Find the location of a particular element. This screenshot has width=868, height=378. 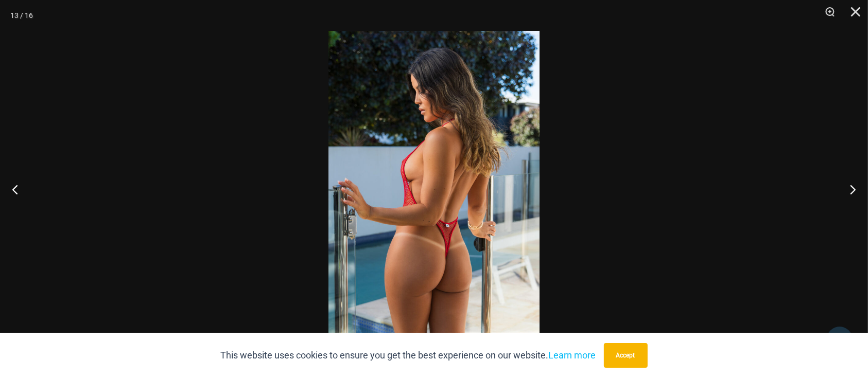

a: Learn more is located at coordinates (573, 355).